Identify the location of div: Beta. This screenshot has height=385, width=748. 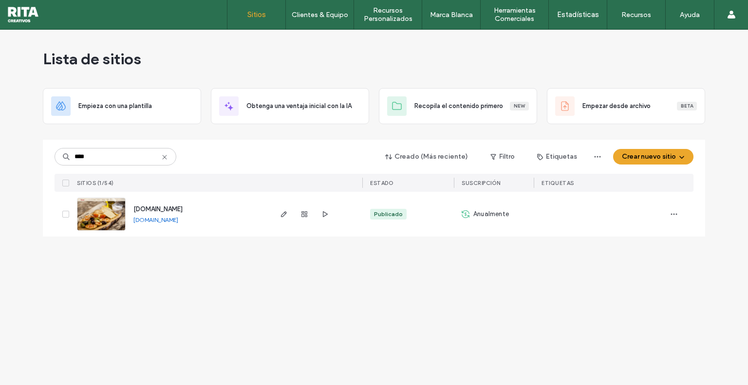
(687, 106).